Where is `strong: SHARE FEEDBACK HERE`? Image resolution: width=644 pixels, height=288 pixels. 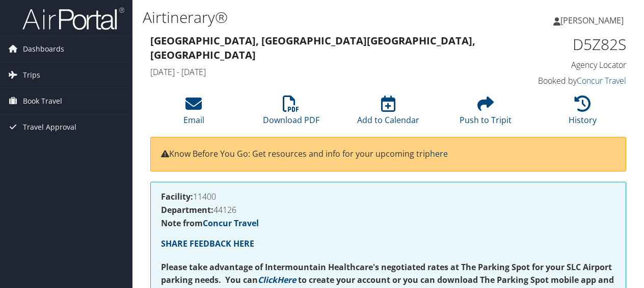
strong: SHARE FEEDBACK HERE is located at coordinates (208, 243).